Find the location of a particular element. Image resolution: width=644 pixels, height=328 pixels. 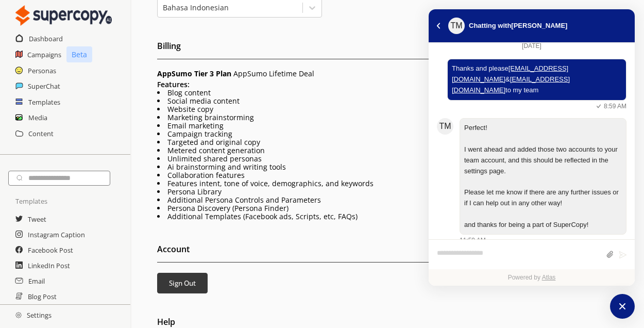

h2: Account is located at coordinates (388, 252).